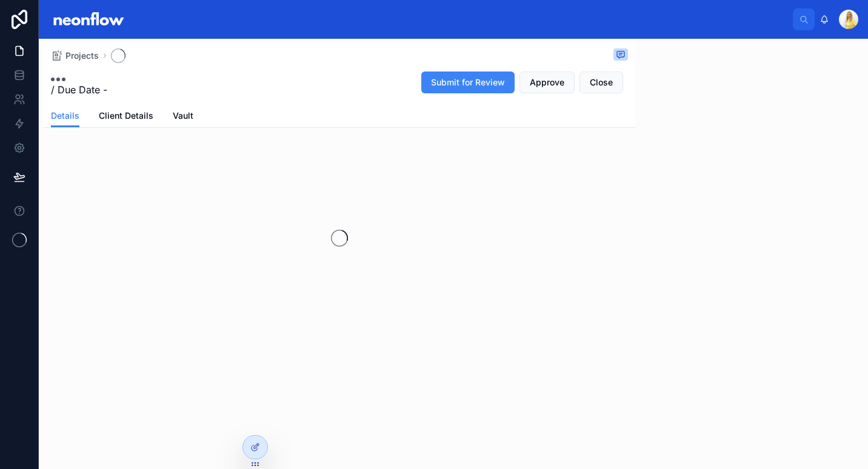 The height and width of the screenshot is (469, 868). I want to click on span: Close, so click(602, 83).